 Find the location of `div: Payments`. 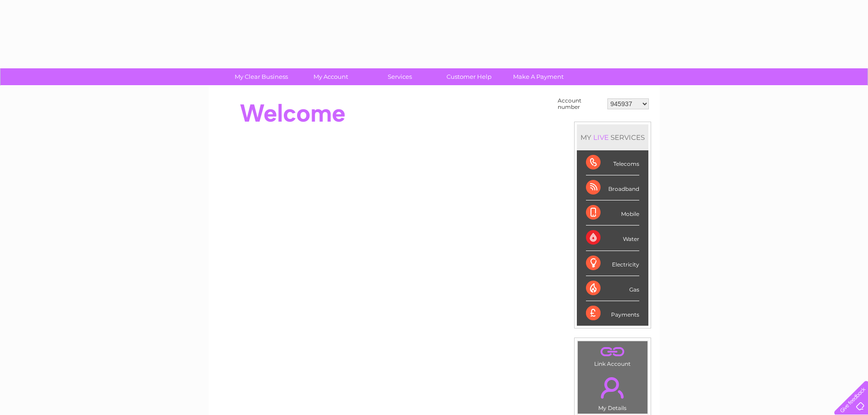

div: Payments is located at coordinates (612, 313).